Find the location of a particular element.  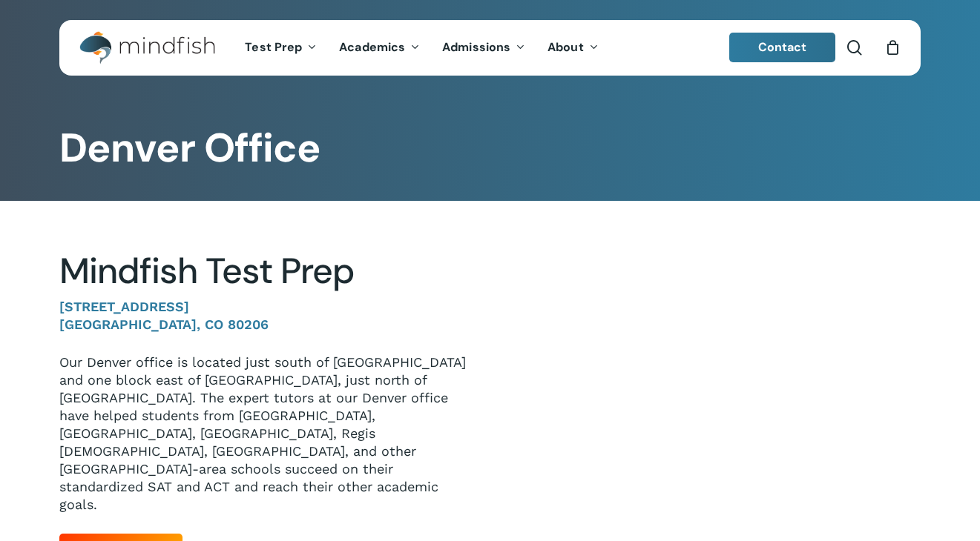

a: Test Prep is located at coordinates (280, 48).